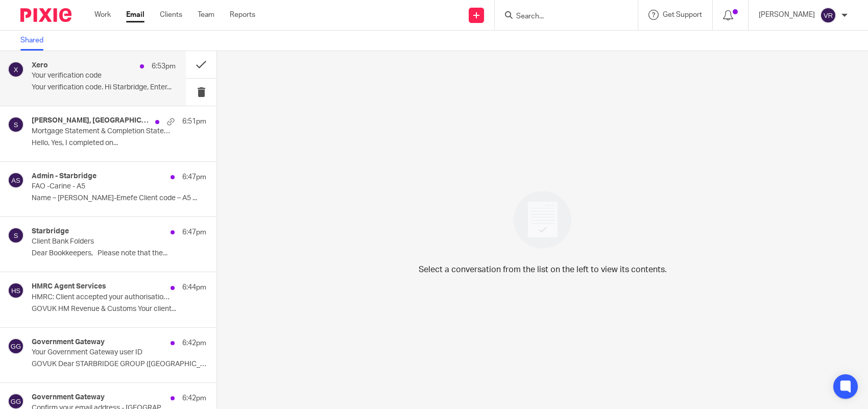 This screenshot has height=409, width=868. What do you see at coordinates (119, 309) in the screenshot?
I see `p: GOVUK HM Revenue & Customs Your client...` at bounding box center [119, 309].